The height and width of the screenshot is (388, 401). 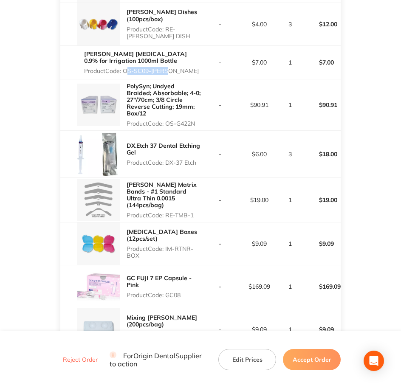 What do you see at coordinates (159, 360) in the screenshot?
I see `p: For Origin Dental Supplier to action` at bounding box center [159, 360].